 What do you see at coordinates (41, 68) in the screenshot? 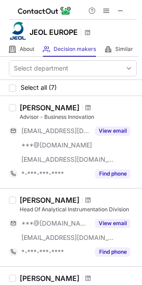
I see `div: Select department` at bounding box center [41, 68].